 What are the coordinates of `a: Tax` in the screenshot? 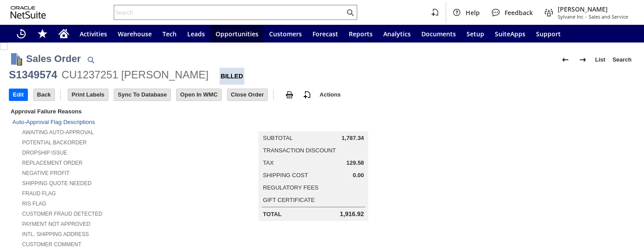 It's located at (268, 162).